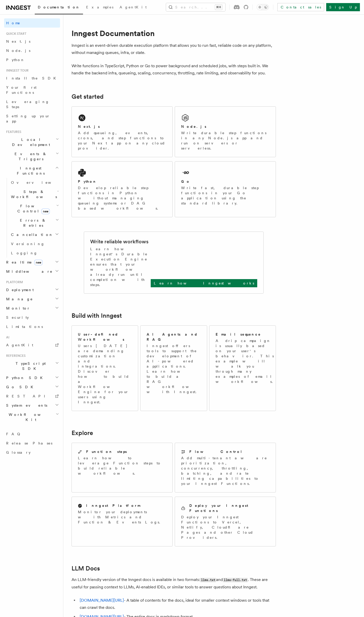 The image size is (364, 617). What do you see at coordinates (32, 327) in the screenshot?
I see `a: Limitations` at bounding box center [32, 327].